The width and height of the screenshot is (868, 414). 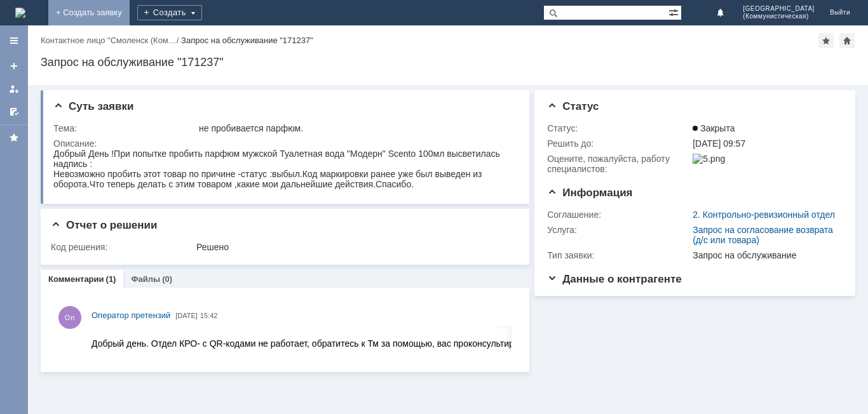 I want to click on a: Создать заявку, so click(x=14, y=66).